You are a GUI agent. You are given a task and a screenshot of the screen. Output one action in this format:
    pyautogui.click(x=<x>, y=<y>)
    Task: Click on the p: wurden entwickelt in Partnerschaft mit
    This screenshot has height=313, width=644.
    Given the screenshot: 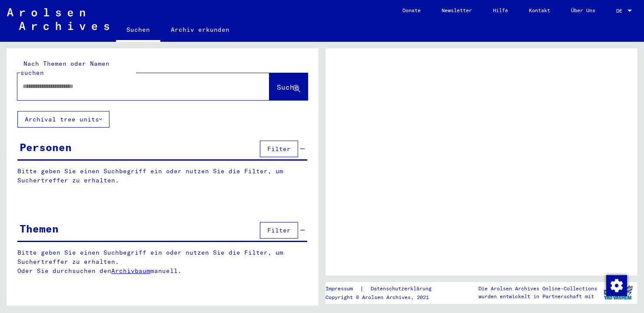 What is the action you would take?
    pyautogui.click(x=538, y=296)
    